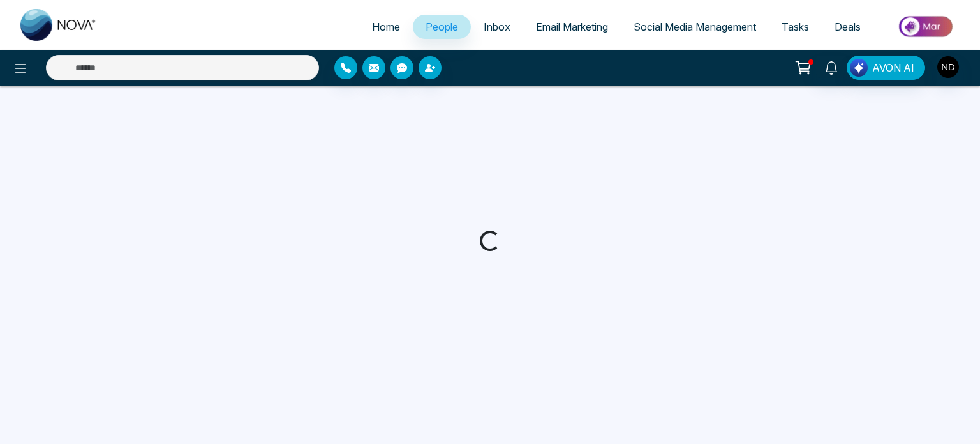 Image resolution: width=980 pixels, height=444 pixels. Describe the element at coordinates (926, 26) in the screenshot. I see `img: Market-place.gif` at that location.